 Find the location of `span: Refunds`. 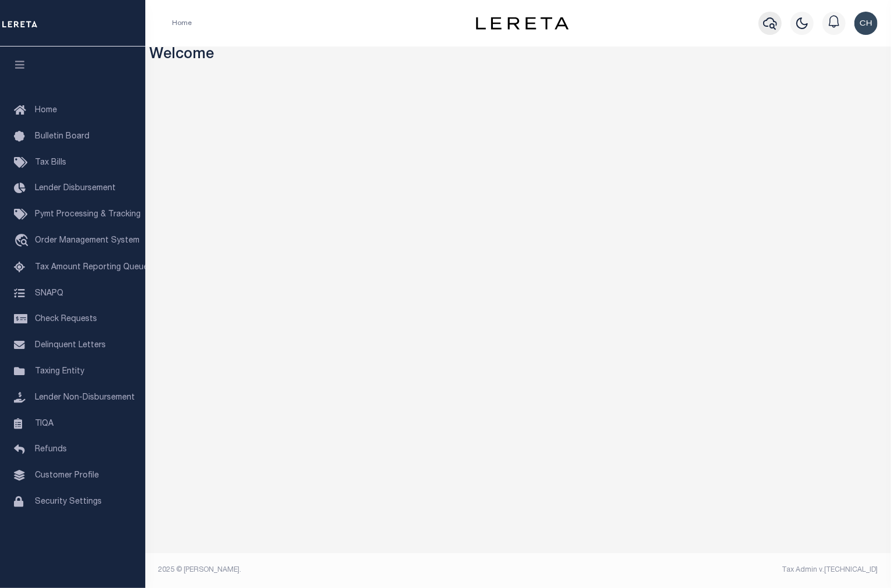

span: Refunds is located at coordinates (50, 449).